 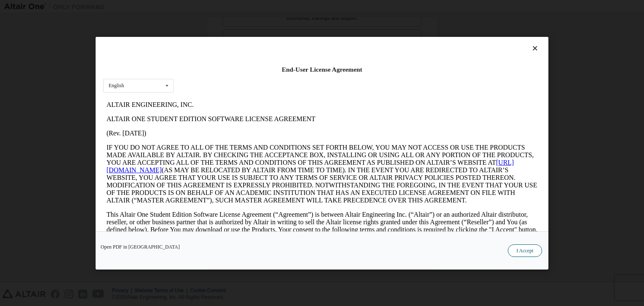 I want to click on p: This Altair One Student Edition Software License Agreement (“Agreement”) is between Altair Engine..., so click(x=219, y=128).